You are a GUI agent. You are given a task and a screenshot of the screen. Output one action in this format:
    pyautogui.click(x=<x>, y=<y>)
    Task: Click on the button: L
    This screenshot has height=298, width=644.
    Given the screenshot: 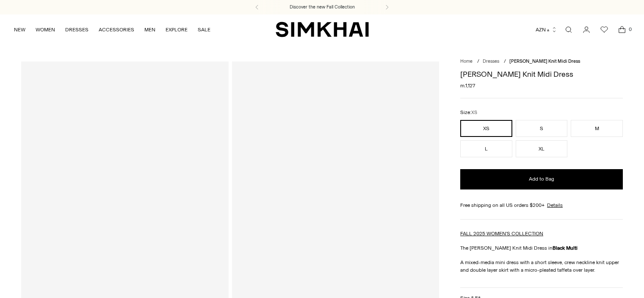 What is the action you would take?
    pyautogui.click(x=486, y=149)
    